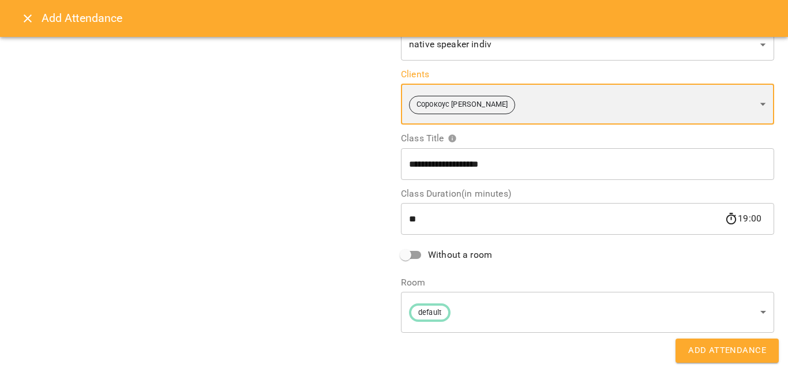 The height and width of the screenshot is (372, 788). What do you see at coordinates (587, 312) in the screenshot?
I see `div: default` at bounding box center [587, 312].